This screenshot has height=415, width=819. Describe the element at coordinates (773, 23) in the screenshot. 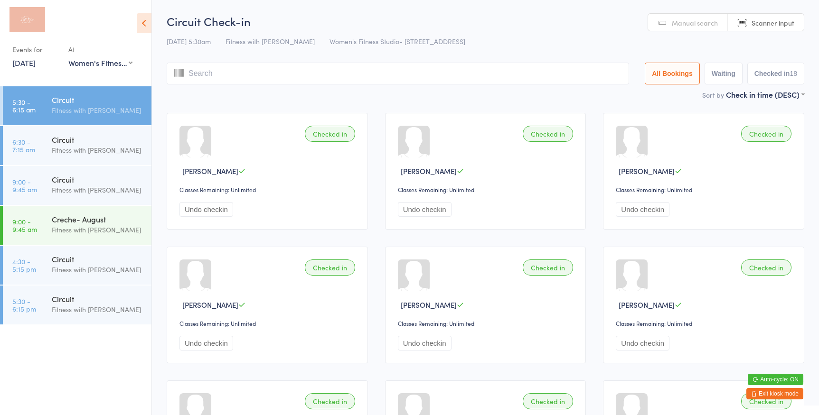

I see `span: Scanner input` at that location.